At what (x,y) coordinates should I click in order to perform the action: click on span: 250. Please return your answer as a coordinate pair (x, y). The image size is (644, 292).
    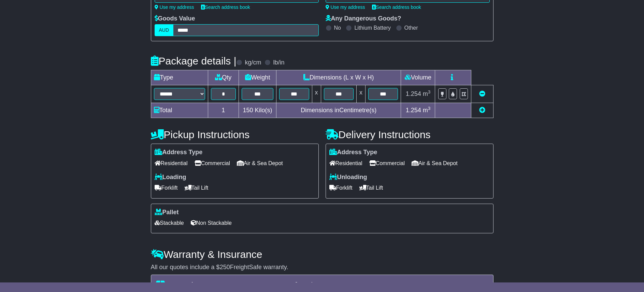
    Looking at the image, I should click on (225, 267).